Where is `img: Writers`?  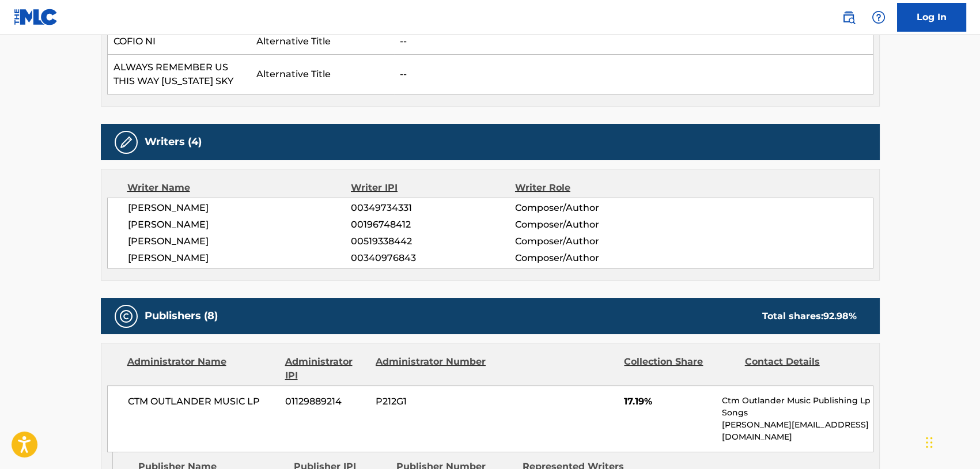
img: Writers is located at coordinates (126, 142).